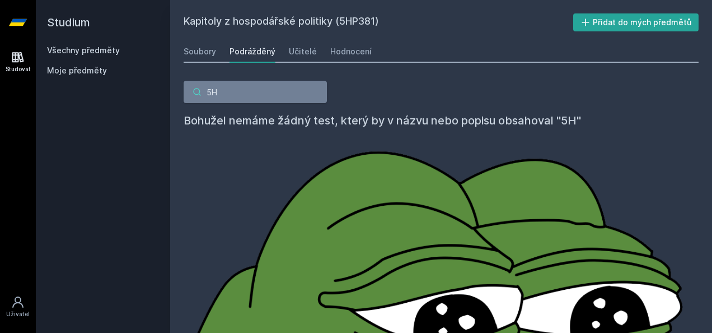 This screenshot has height=333, width=712. Describe the element at coordinates (18, 62) in the screenshot. I see `a: Studovat` at that location.